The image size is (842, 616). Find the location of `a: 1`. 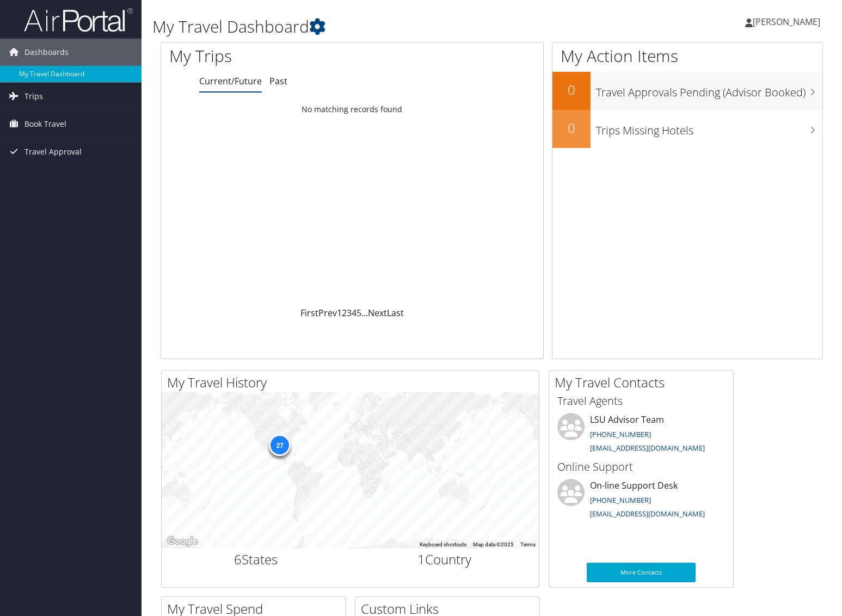

a: 1 is located at coordinates (339, 313).